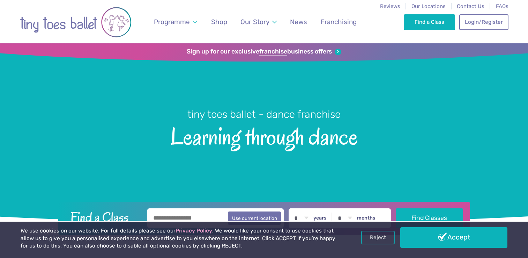 The width and height of the screenshot is (528, 258). What do you see at coordinates (258, 22) in the screenshot?
I see `a: Our Story` at bounding box center [258, 22].